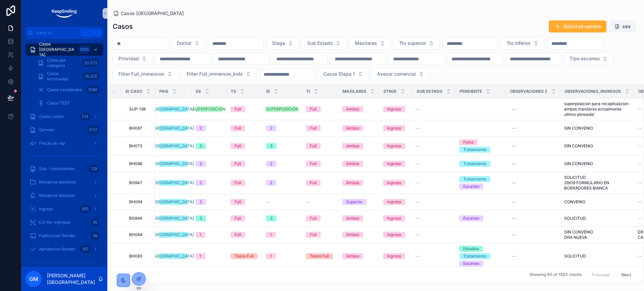 The width and height of the screenshot is (644, 291). Describe the element at coordinates (135, 257) in the screenshot. I see `span: BH083` at that location.